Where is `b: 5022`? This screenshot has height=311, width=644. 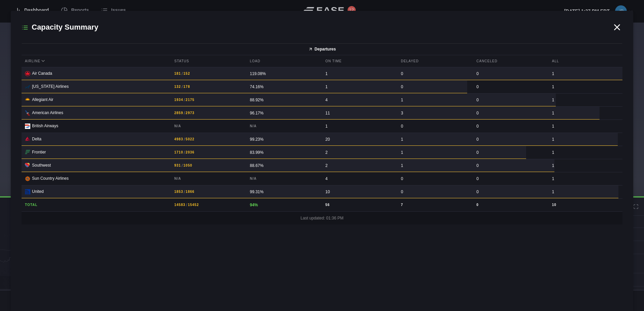 b: 5022 is located at coordinates (190, 139).